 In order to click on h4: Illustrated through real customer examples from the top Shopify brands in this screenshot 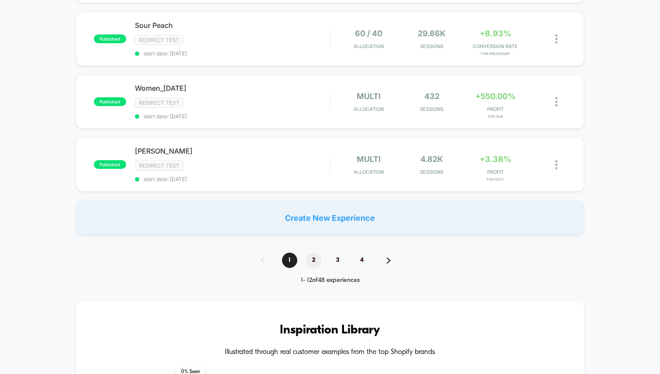, I will do `click(330, 352)`.